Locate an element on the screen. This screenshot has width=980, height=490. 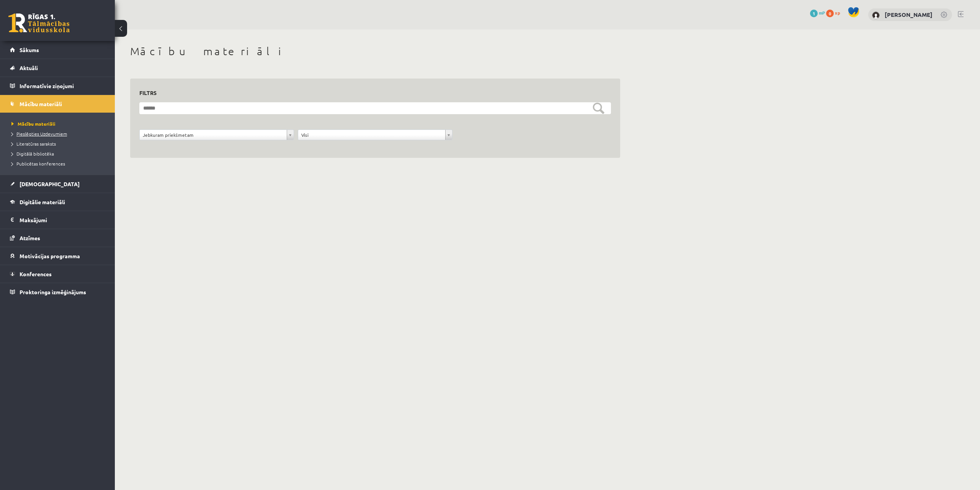
span: Digitālā bibliotēka is located at coordinates (32, 154).